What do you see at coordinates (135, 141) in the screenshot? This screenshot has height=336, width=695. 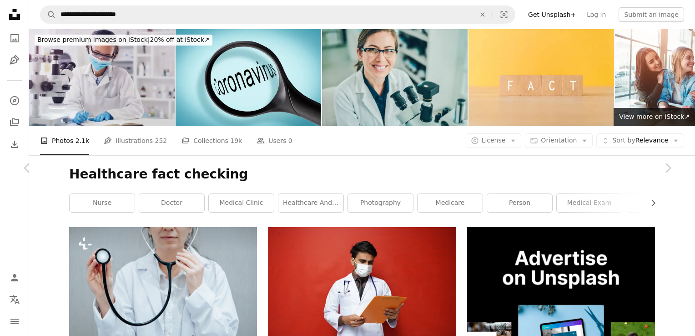 I see `a: Illustrations 252` at bounding box center [135, 141].